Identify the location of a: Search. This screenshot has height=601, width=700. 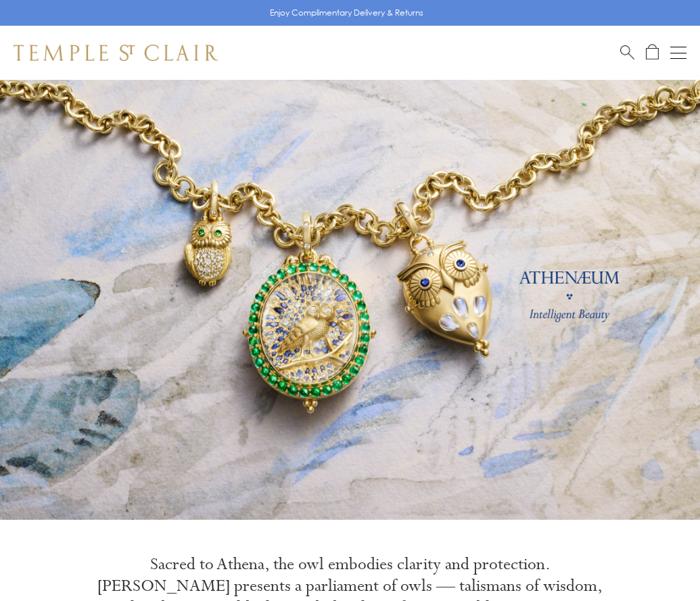
(627, 52).